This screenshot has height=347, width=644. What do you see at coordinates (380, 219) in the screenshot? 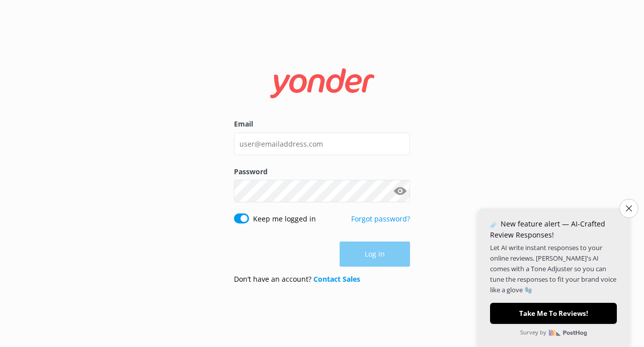
I see `a: Forgot password?` at bounding box center [380, 219].